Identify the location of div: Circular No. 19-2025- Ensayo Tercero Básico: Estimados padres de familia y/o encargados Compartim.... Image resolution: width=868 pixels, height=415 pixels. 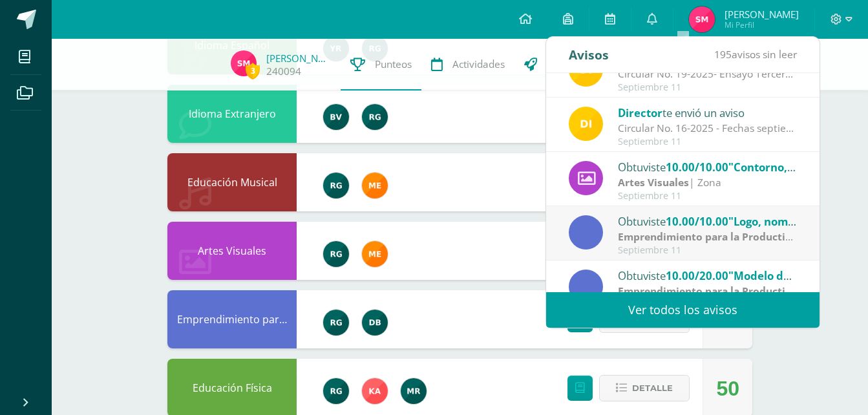
(708, 74).